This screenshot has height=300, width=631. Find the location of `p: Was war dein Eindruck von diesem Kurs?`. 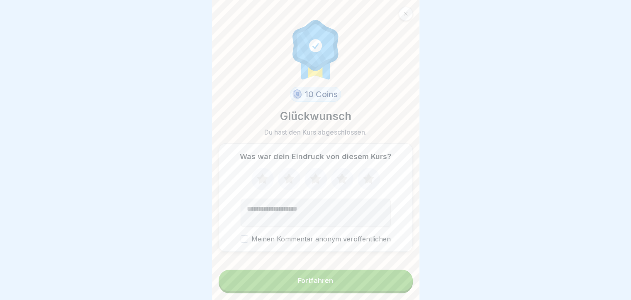

p: Was war dein Eindruck von diesem Kurs? is located at coordinates (315, 156).